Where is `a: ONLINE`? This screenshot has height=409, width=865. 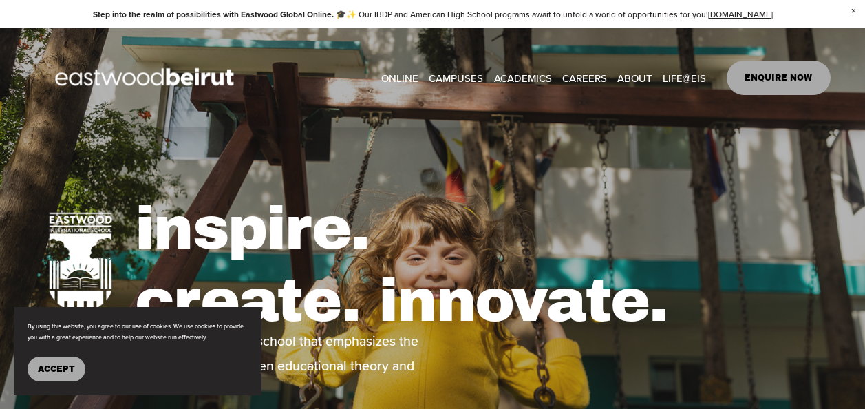
a: ONLINE is located at coordinates (400, 78).